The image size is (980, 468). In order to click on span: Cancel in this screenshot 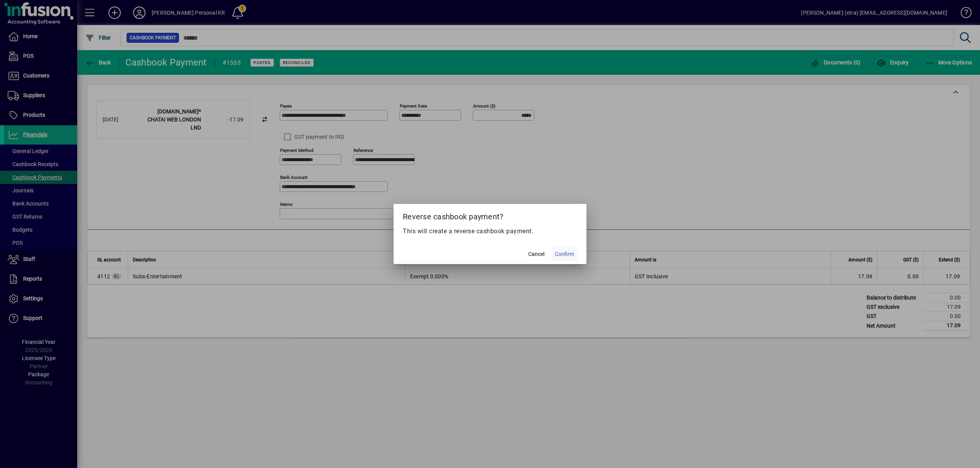, I will do `click(536, 254)`.